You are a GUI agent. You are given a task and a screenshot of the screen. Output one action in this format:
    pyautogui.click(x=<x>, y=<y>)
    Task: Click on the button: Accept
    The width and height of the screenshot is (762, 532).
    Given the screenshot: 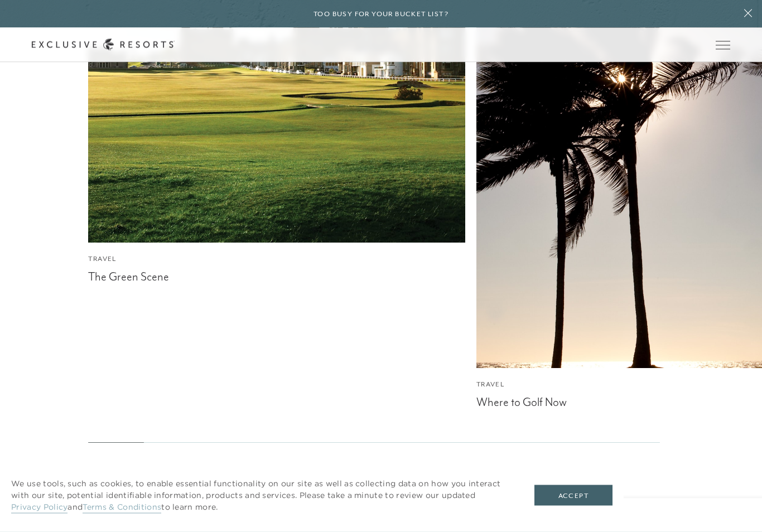 What is the action you would take?
    pyautogui.click(x=573, y=496)
    